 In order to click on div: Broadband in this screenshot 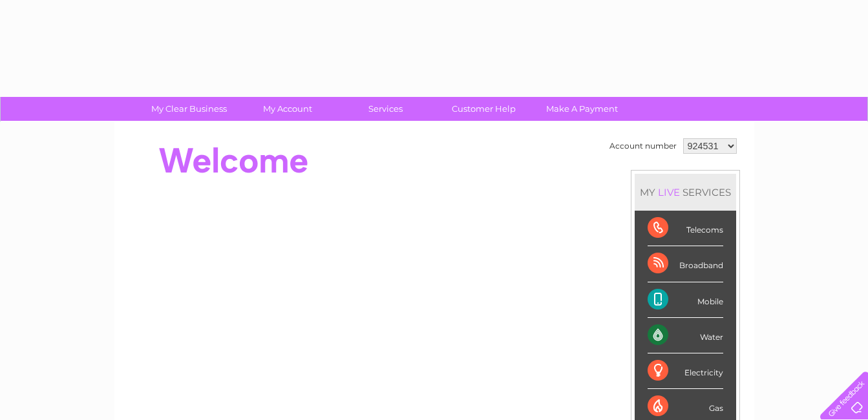, I will do `click(685, 264)`.